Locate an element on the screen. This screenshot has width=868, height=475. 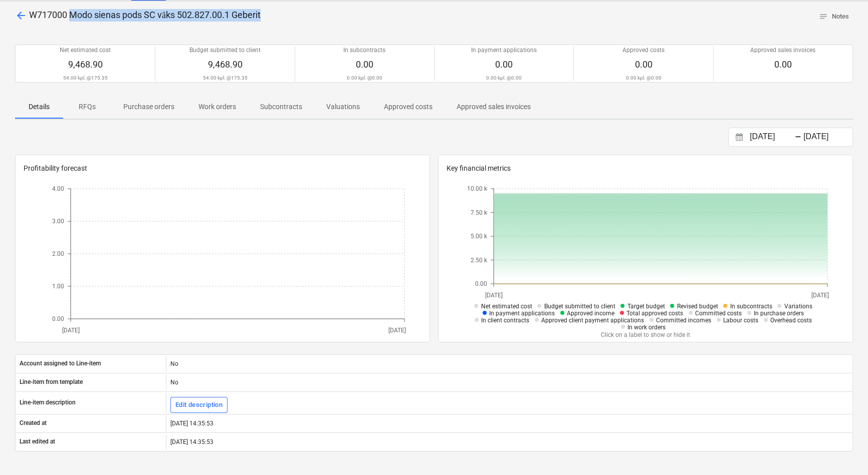
p: Work orders is located at coordinates (217, 107).